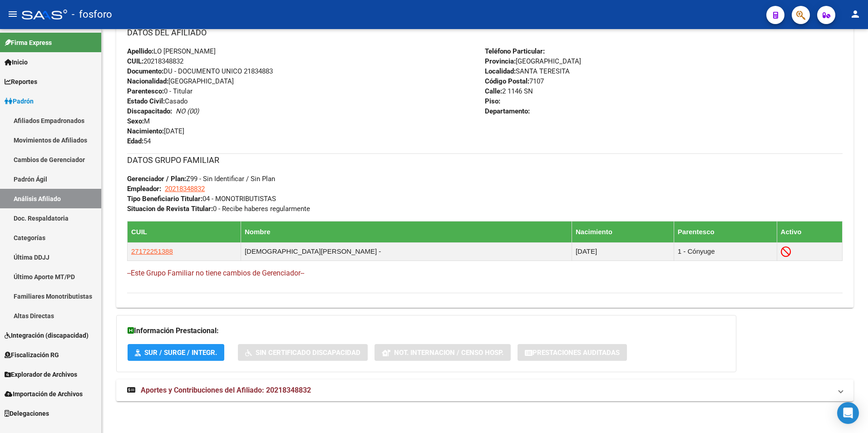  Describe the element at coordinates (855, 14) in the screenshot. I see `mat-icon: person` at that location.